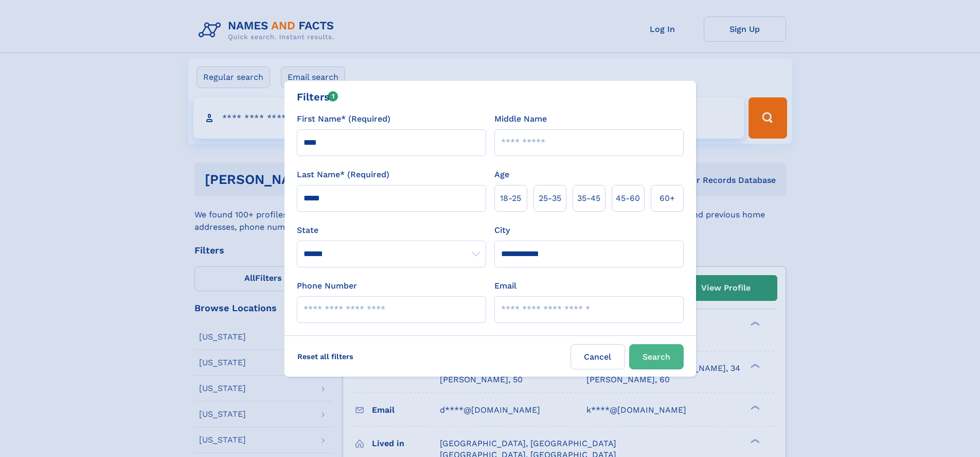  I want to click on button: Search, so click(657, 356).